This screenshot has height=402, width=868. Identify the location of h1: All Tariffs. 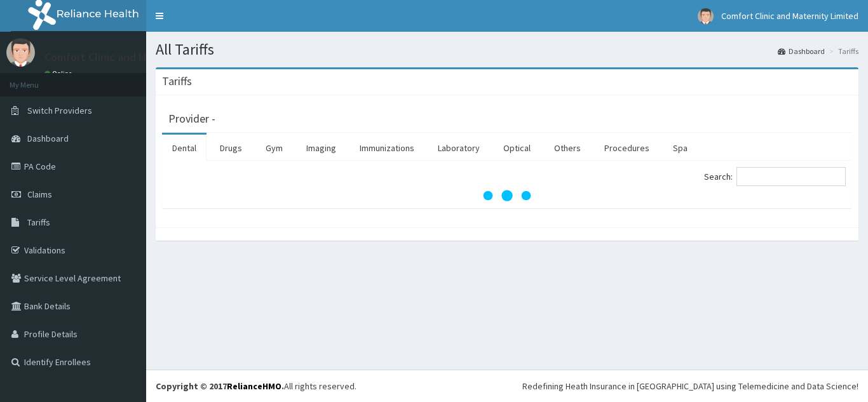
(507, 49).